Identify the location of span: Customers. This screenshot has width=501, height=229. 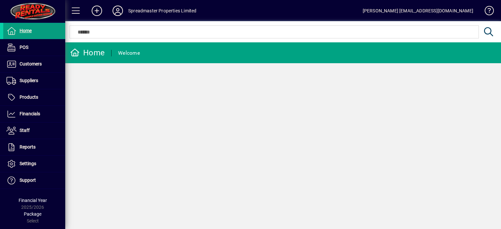
(31, 64).